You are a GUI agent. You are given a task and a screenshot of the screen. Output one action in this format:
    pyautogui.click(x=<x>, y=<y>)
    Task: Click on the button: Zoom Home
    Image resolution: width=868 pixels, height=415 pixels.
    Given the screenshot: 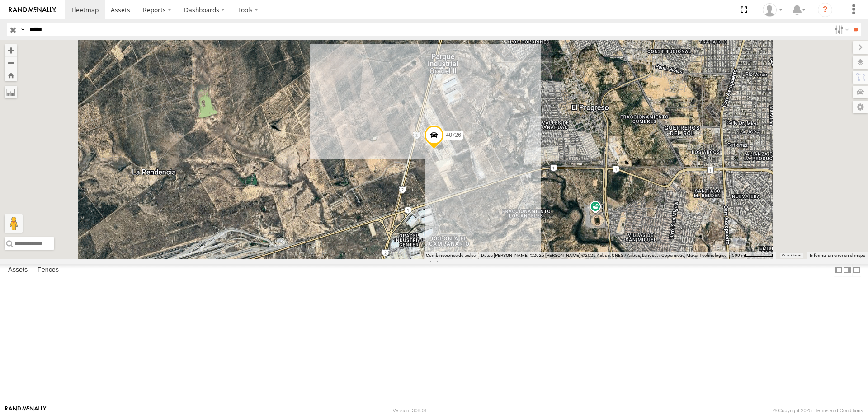 What is the action you would take?
    pyautogui.click(x=11, y=75)
    